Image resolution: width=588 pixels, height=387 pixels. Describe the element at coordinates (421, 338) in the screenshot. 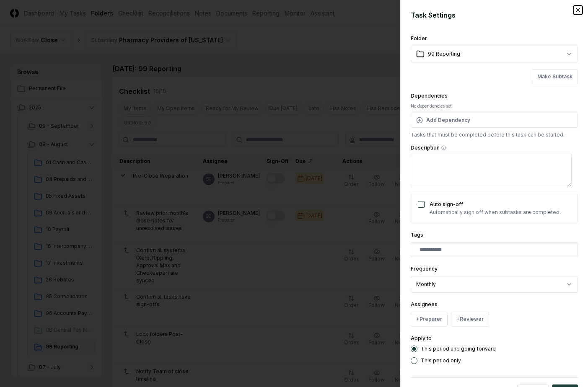

I see `label: Apply to` at that location.